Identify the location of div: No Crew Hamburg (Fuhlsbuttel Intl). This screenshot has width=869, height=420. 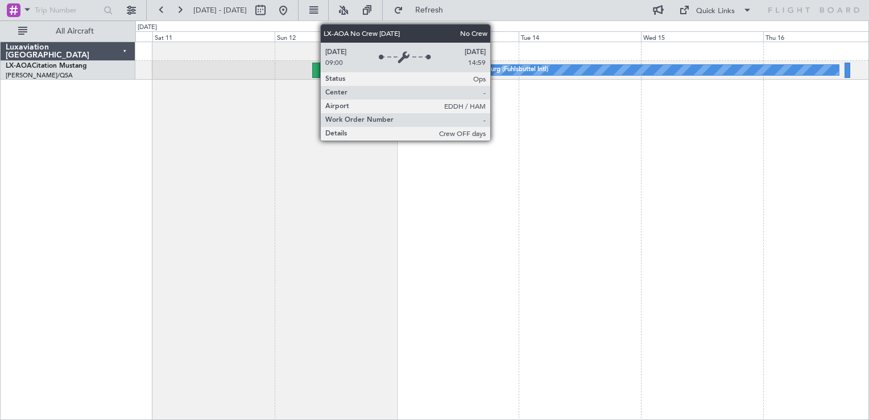
(497, 70).